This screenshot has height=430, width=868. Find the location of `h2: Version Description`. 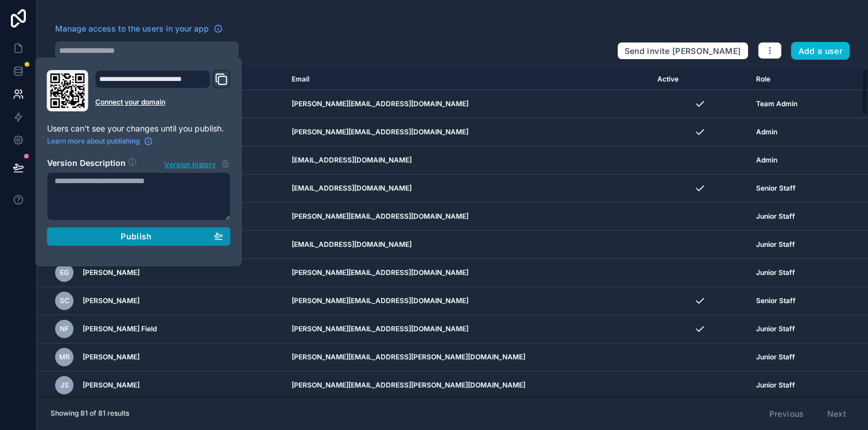

h2: Version Description is located at coordinates (86, 164).